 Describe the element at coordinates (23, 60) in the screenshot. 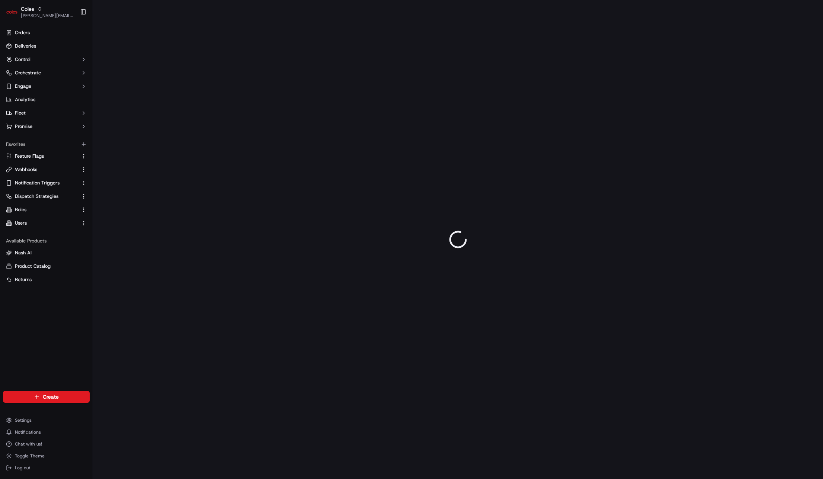

I see `span: Control` at that location.